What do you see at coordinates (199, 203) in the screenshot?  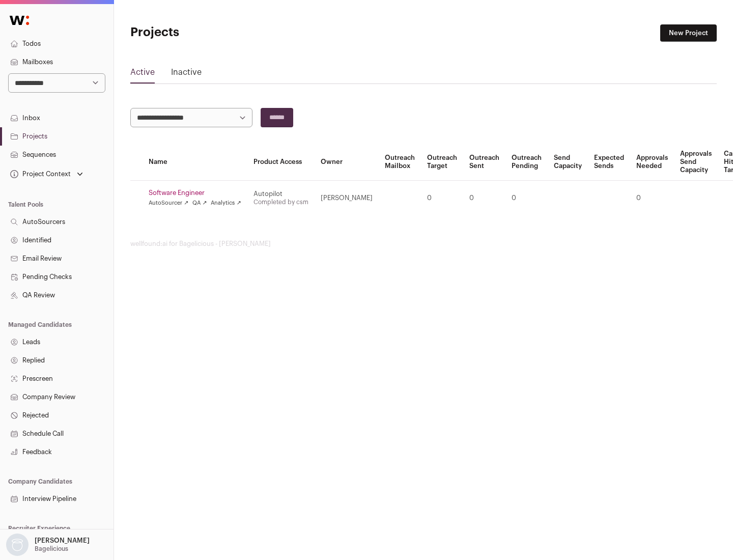 I see `a: QA ↗` at bounding box center [199, 203].